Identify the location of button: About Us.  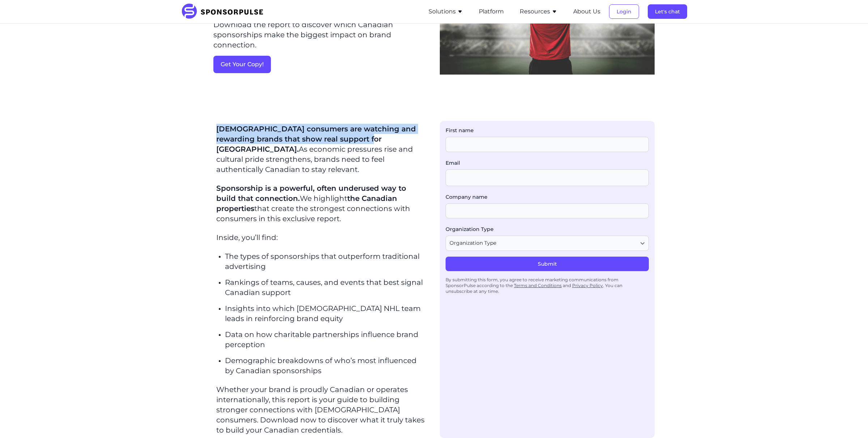
(587, 11).